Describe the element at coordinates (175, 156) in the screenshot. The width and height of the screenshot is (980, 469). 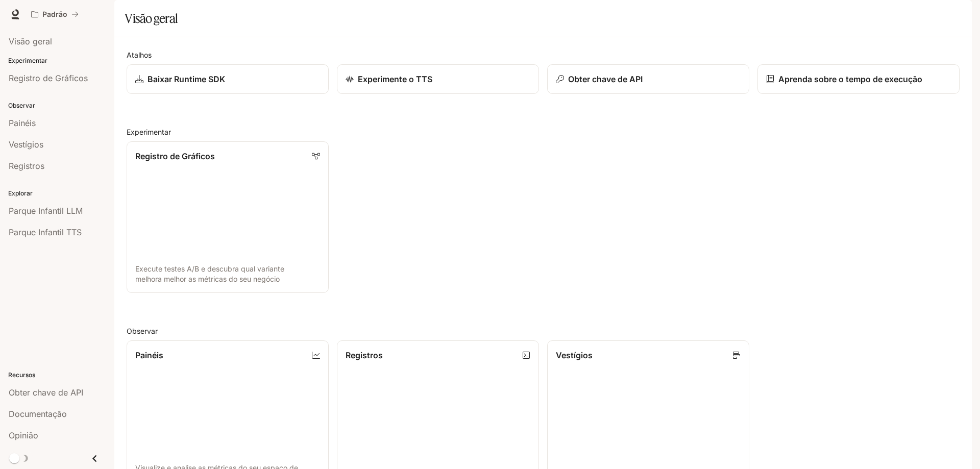
I see `font: Registro de Gráficos` at that location.